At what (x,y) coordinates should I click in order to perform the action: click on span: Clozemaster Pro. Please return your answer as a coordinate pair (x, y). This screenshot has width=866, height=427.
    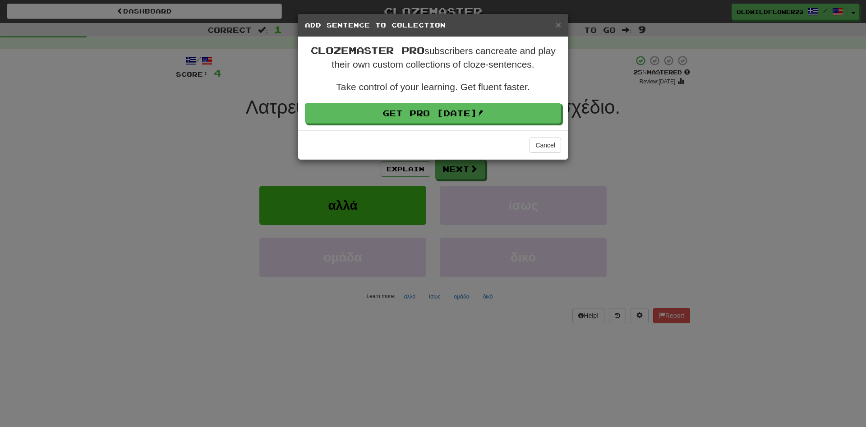
    Looking at the image, I should click on (367, 50).